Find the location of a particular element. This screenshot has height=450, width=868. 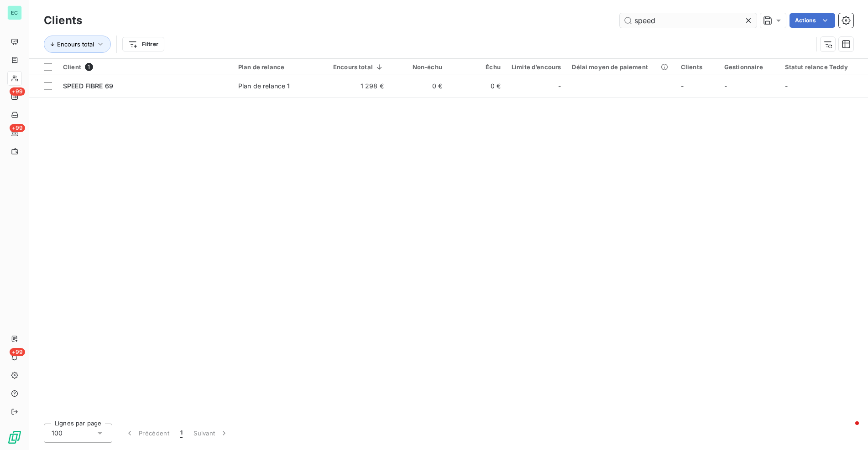

td: 1 298 € is located at coordinates (358, 87).